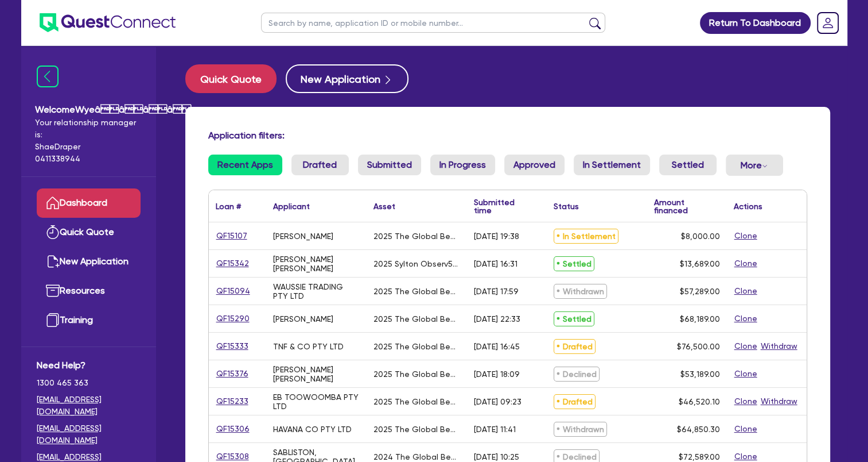  What do you see at coordinates (229, 206) in the screenshot?
I see `div: Loan #` at bounding box center [229, 206].